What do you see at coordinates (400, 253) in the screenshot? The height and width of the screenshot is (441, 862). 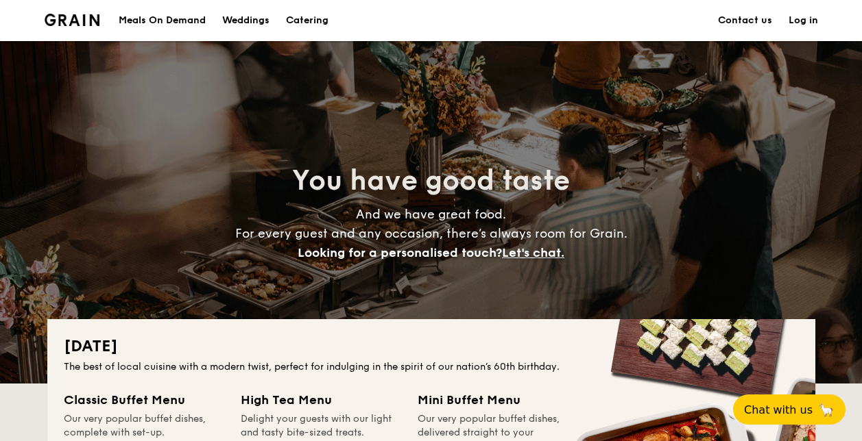 I see `span: Looking for a personalised touch?` at bounding box center [400, 253].